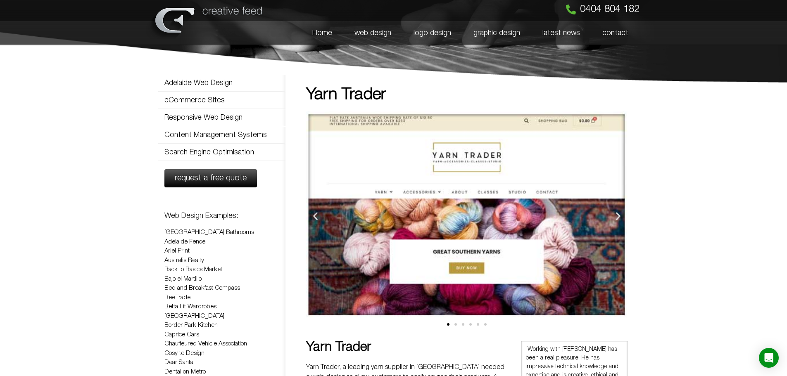 Image resolution: width=787 pixels, height=376 pixels. What do you see at coordinates (185, 372) in the screenshot?
I see `a: Dental on Metro` at bounding box center [185, 372].